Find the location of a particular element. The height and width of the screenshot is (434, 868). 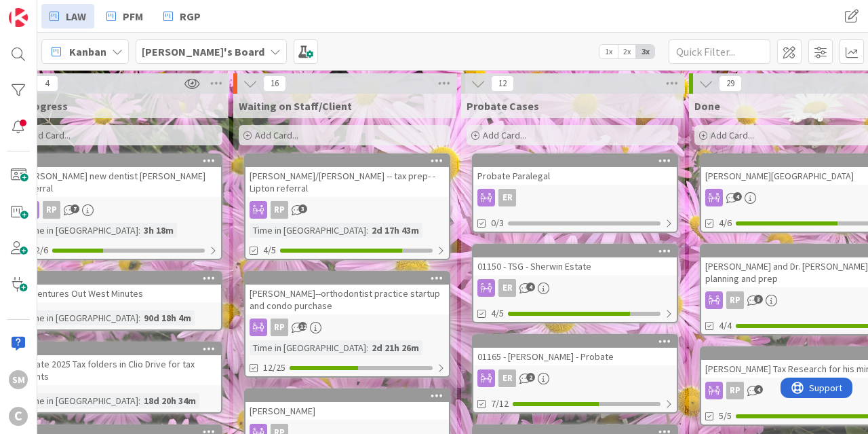

span: 7/12 is located at coordinates (500, 403).